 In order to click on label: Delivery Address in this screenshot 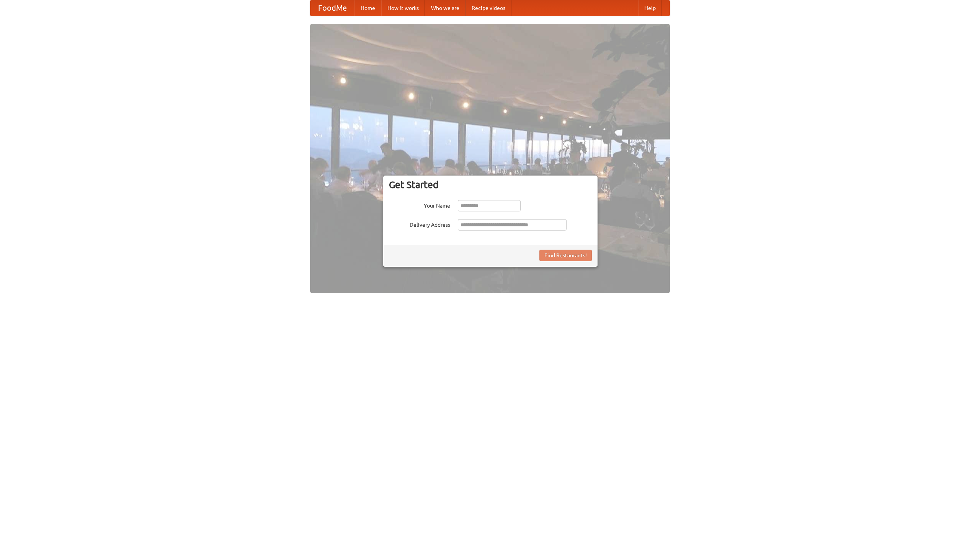, I will do `click(420, 224)`.